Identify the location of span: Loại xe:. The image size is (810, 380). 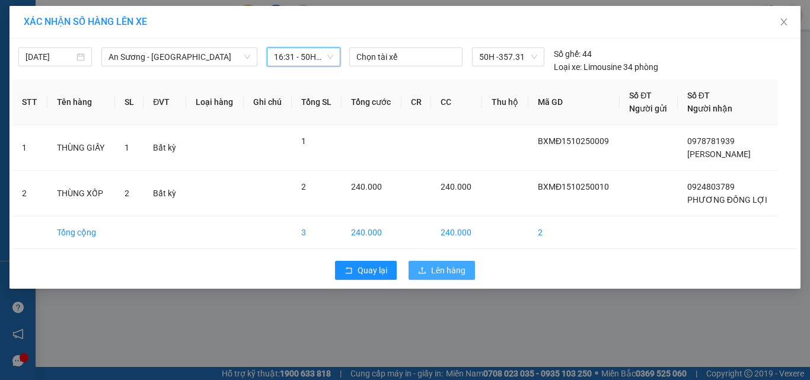
(568, 67).